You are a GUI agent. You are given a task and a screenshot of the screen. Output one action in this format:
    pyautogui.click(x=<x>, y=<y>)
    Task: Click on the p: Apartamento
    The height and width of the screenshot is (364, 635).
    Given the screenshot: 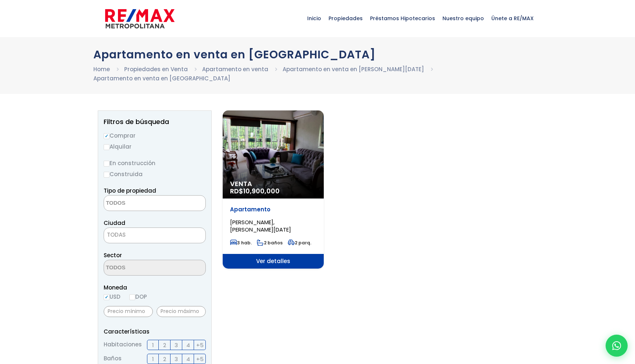 What is the action you would take?
    pyautogui.click(x=273, y=210)
    